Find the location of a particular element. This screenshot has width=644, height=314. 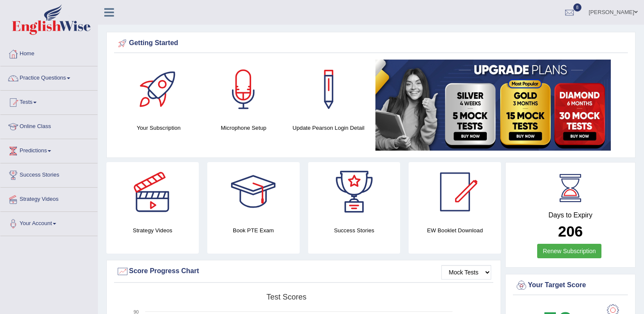

a: Renew Subscription is located at coordinates (569, 251).